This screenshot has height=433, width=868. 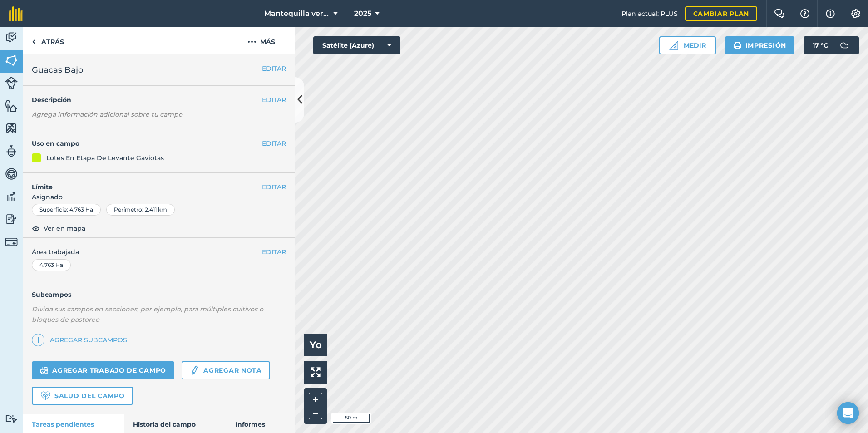 What do you see at coordinates (232, 371) in the screenshot?
I see `font: Agregar nota` at bounding box center [232, 371].